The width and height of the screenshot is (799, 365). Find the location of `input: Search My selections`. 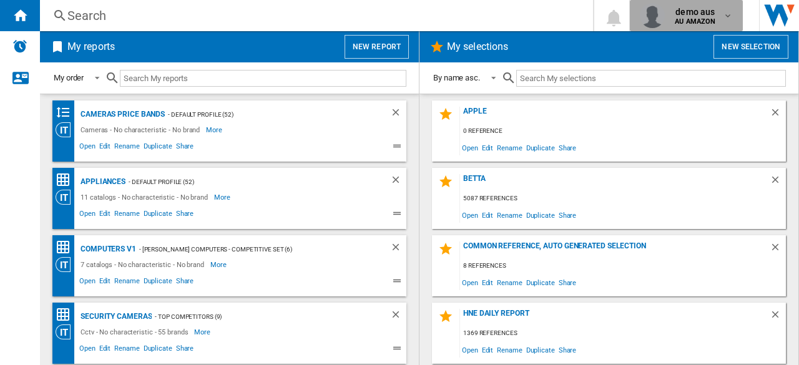

input: Search My selections is located at coordinates (651, 78).